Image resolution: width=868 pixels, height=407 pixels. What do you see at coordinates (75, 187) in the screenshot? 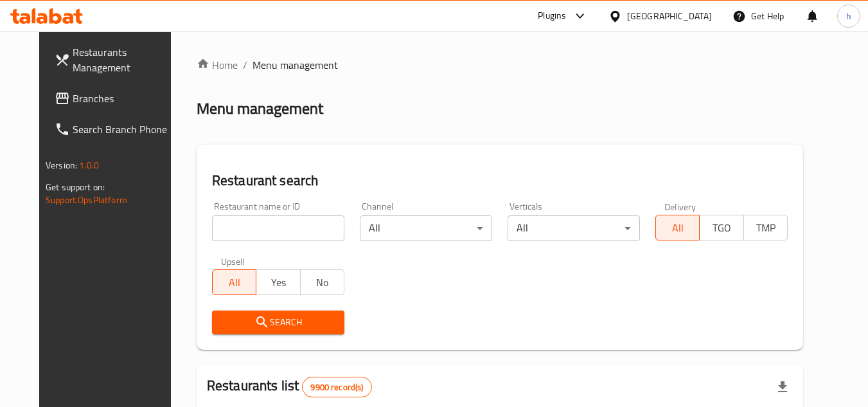
I see `span: Get support on:` at bounding box center [75, 187].